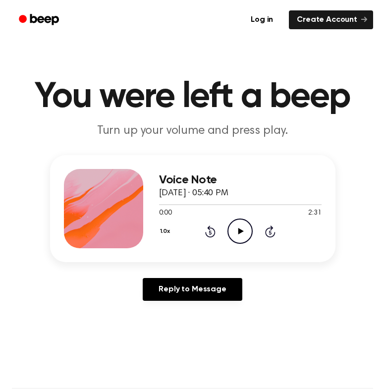 The height and width of the screenshot is (390, 385). What do you see at coordinates (167, 232) in the screenshot?
I see `button: 1.0x` at bounding box center [167, 232].